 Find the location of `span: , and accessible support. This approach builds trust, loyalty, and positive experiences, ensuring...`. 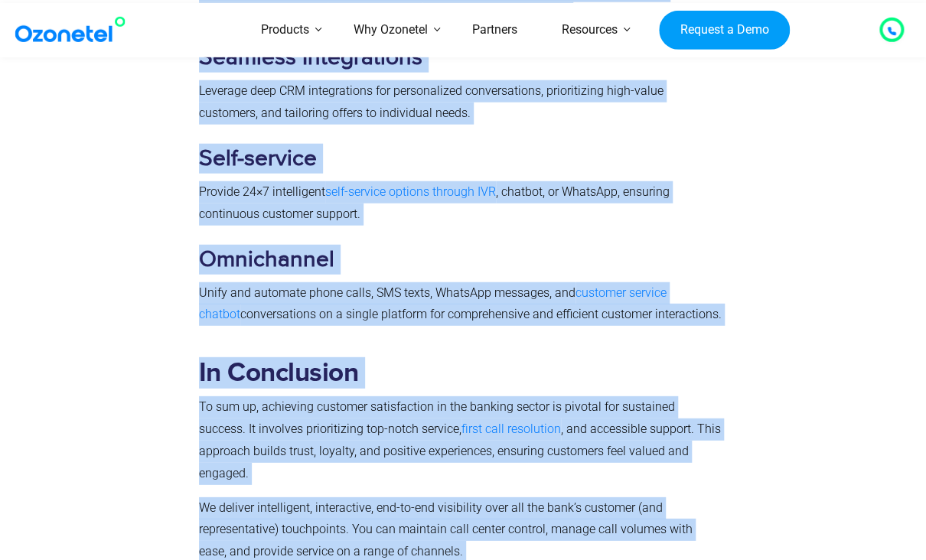

span: , and accessible support. This approach builds trust, loyalty, and positive experiences, ensuring... is located at coordinates (460, 451).